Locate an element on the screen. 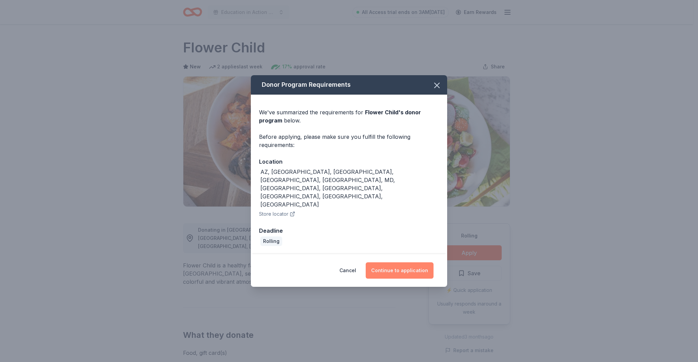 Image resolution: width=698 pixels, height=362 pixels. button: Store locator is located at coordinates (277, 214).